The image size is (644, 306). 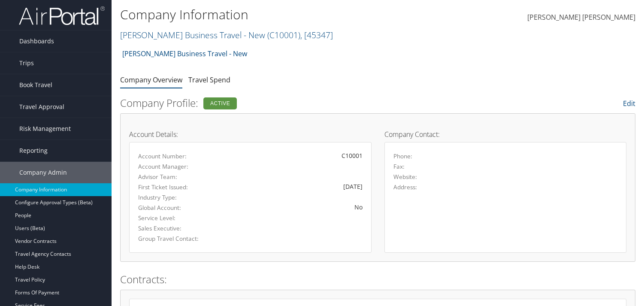 What do you see at coordinates (377, 279) in the screenshot?
I see `h2: Contracts:` at bounding box center [377, 279].